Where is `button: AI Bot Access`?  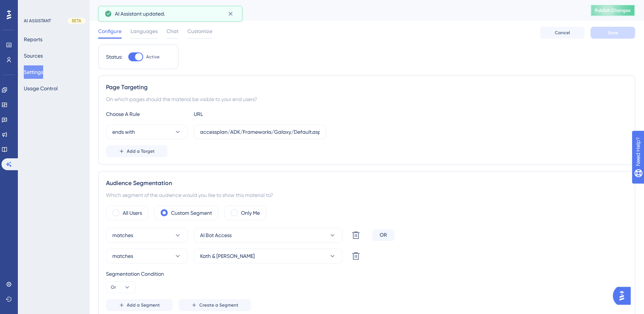
button: AI Bot Access is located at coordinates (268, 235).